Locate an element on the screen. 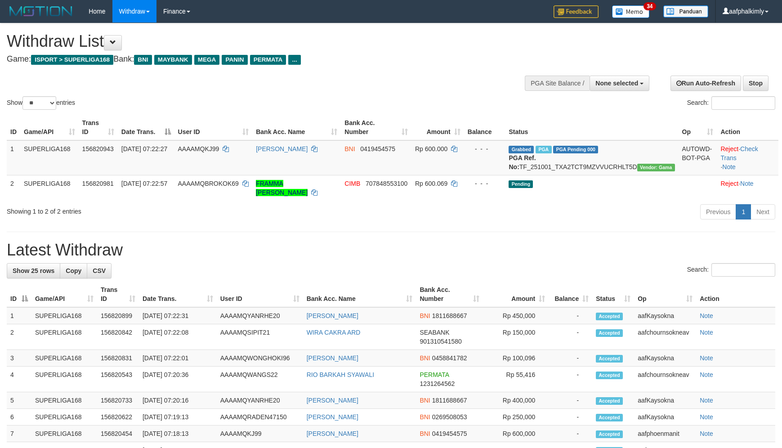  th: Balance: activate to sort column ascending is located at coordinates (570, 294).